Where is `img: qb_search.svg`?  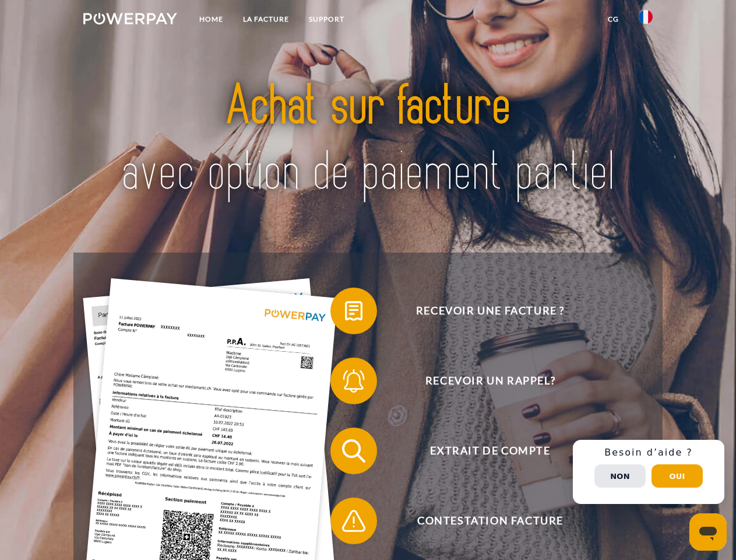 img: qb_search.svg is located at coordinates (354, 451).